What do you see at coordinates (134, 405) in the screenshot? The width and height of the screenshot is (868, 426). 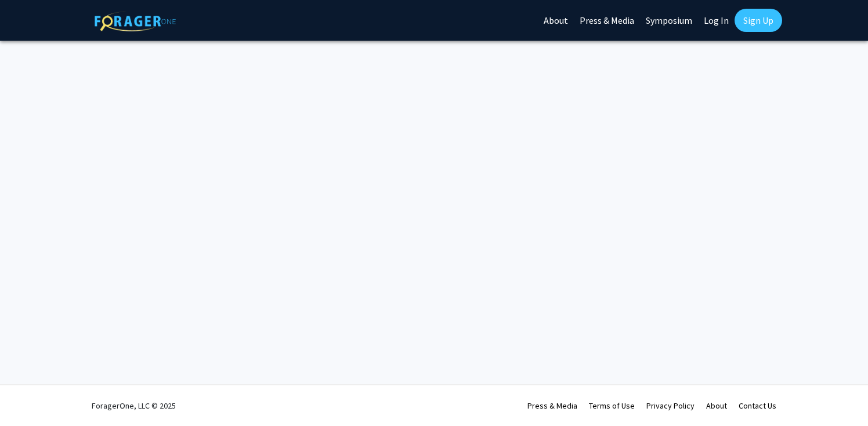 I see `div: ForagerOne, LLC © 2025` at bounding box center [134, 405].